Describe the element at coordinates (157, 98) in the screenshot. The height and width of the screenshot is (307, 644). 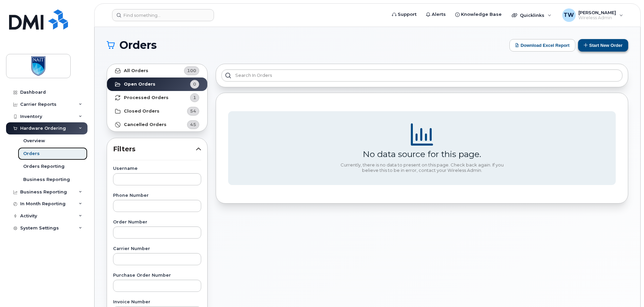
I see `a: Processed Orders1` at that location.